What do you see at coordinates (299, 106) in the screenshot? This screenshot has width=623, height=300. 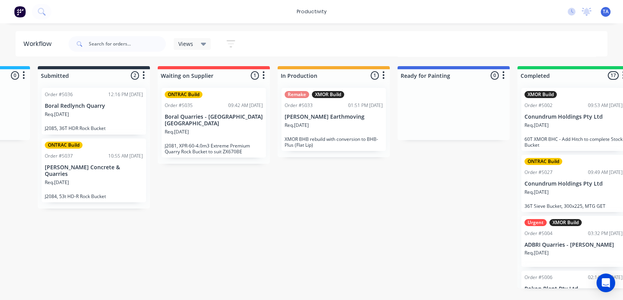 I see `div: Order #5033` at bounding box center [299, 106].